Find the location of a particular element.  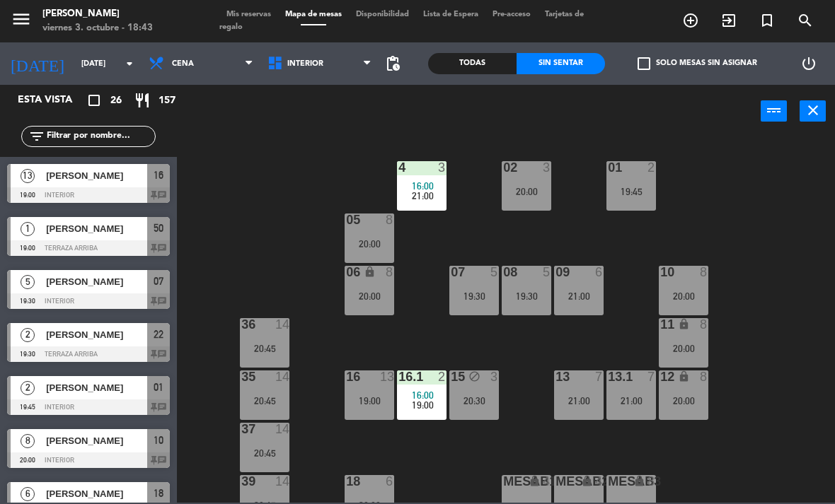

span: Mapa de mesas is located at coordinates (313, 14).